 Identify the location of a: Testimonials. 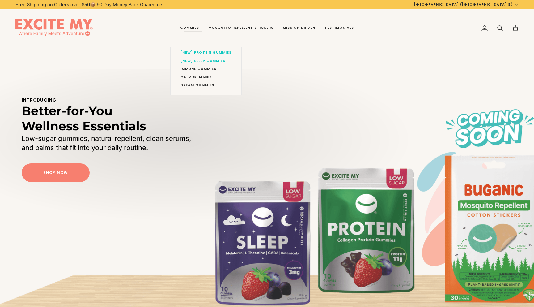
(339, 28).